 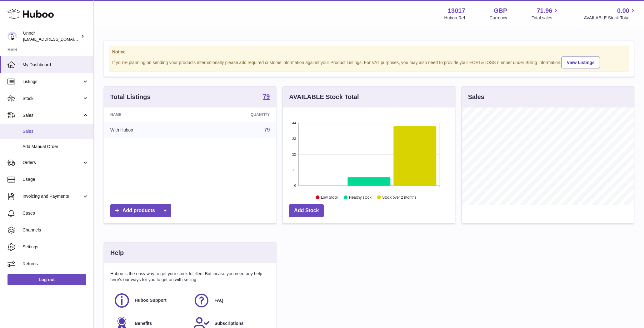 What do you see at coordinates (266, 97) in the screenshot?
I see `strong: 79` at bounding box center [266, 97].